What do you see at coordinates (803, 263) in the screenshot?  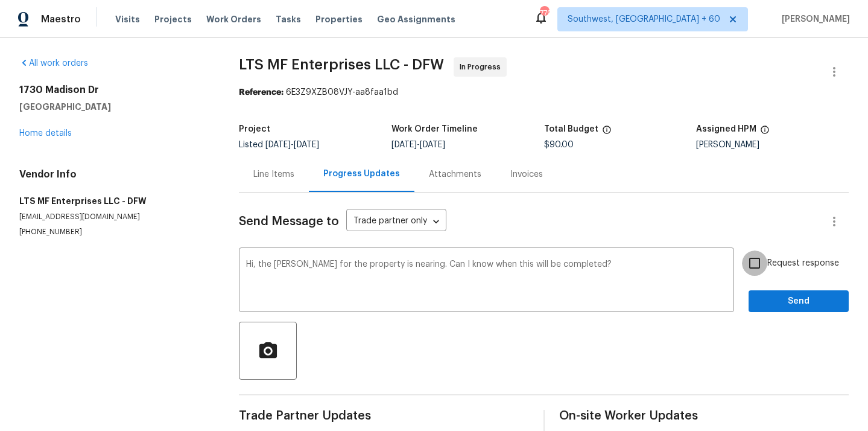 I see `span: Request response` at bounding box center [803, 263].